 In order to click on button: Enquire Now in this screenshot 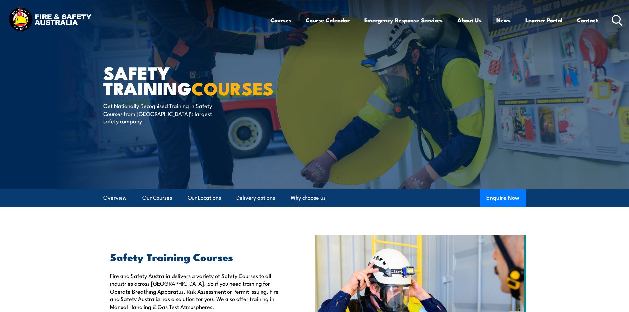, I will do `click(503, 198)`.